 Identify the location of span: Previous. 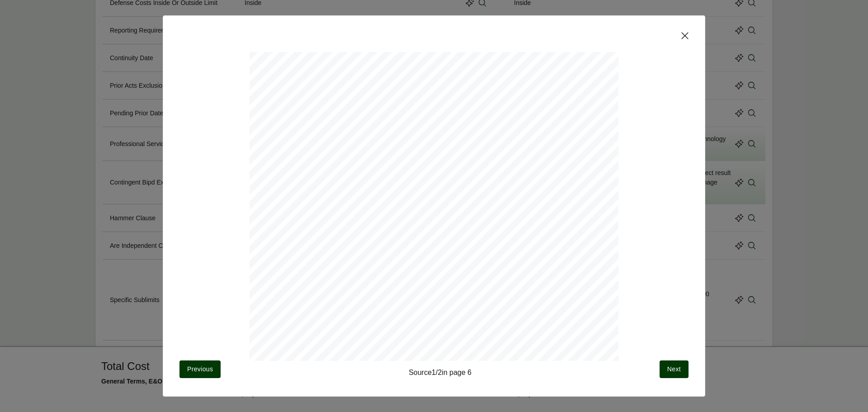
(200, 369).